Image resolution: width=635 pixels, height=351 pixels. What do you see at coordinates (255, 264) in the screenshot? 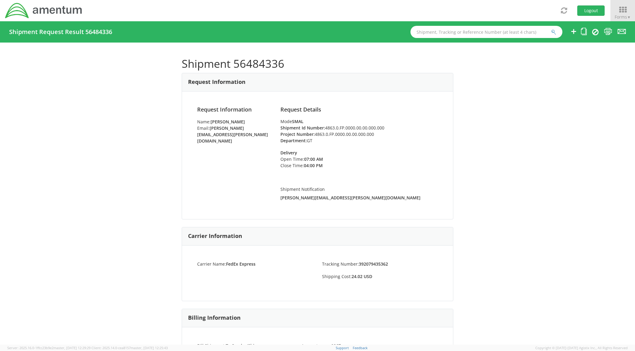
I see `li: Carrier Name:` at bounding box center [255, 264].